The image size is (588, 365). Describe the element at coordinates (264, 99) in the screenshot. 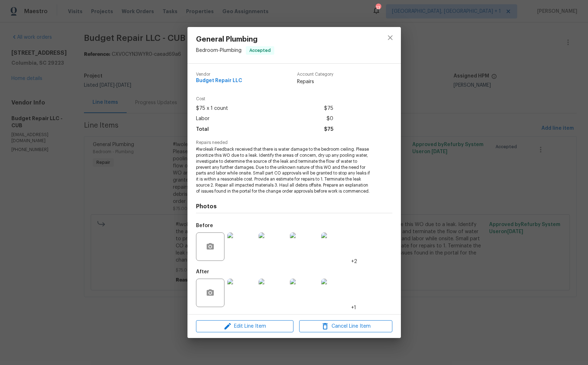

I see `span: Cost` at that location.